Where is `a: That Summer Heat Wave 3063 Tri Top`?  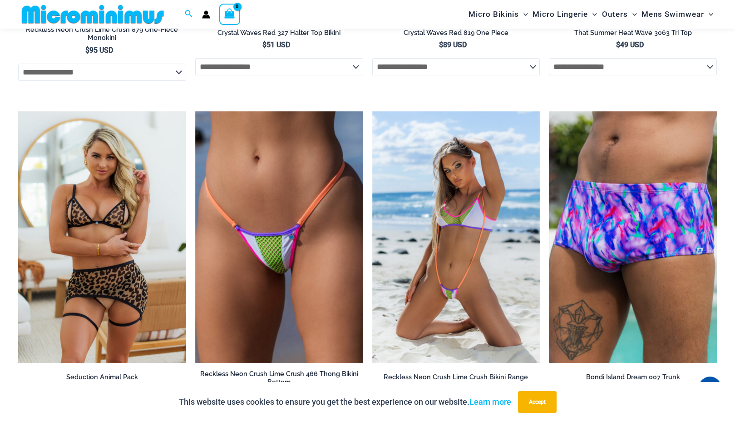 a: That Summer Heat Wave 3063 Tri Top is located at coordinates (633, 34).